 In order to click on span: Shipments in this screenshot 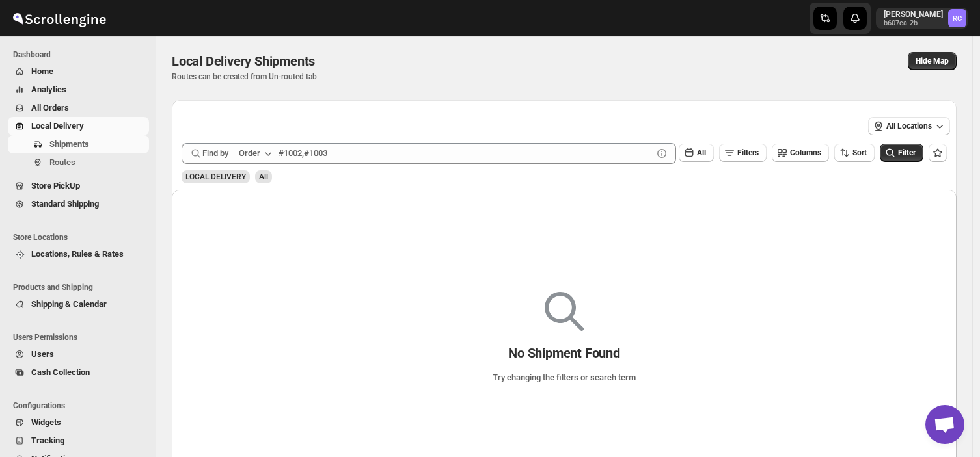, I will do `click(69, 144)`.